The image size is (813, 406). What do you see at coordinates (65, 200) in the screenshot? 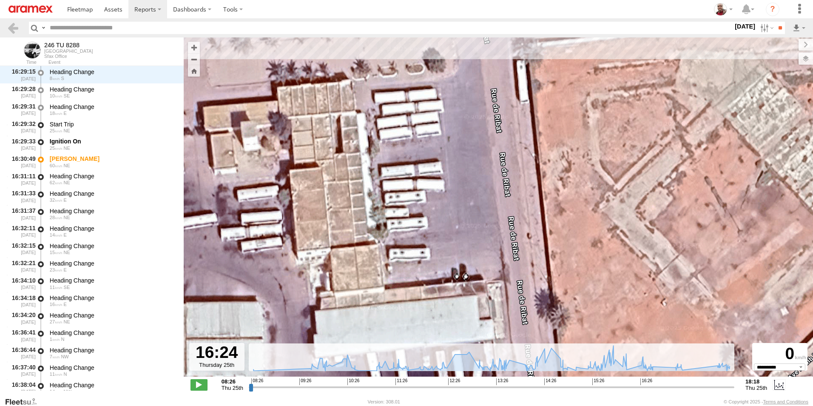
I see `span: Heading: 92` at bounding box center [65, 200].